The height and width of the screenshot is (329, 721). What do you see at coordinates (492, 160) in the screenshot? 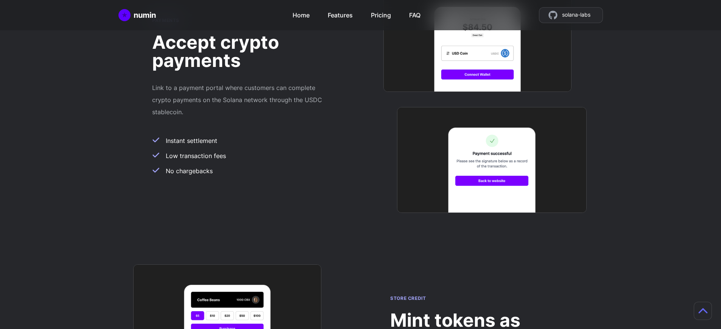
I see `img: Feature image 6` at bounding box center [492, 160].